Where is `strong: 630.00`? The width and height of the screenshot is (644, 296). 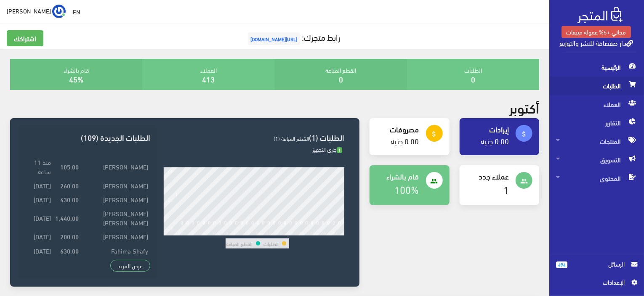
strong: 630.00 is located at coordinates (69, 251).